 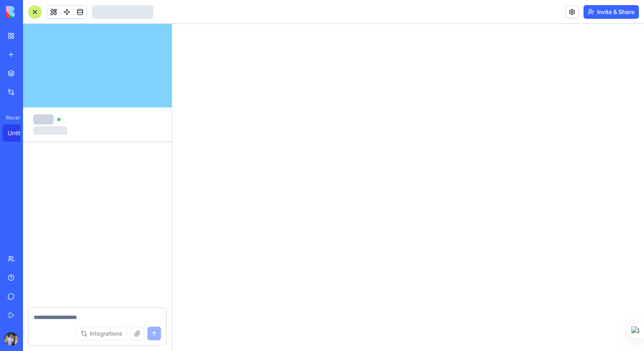 What do you see at coordinates (612, 12) in the screenshot?
I see `button: Invite & Share` at bounding box center [612, 12].